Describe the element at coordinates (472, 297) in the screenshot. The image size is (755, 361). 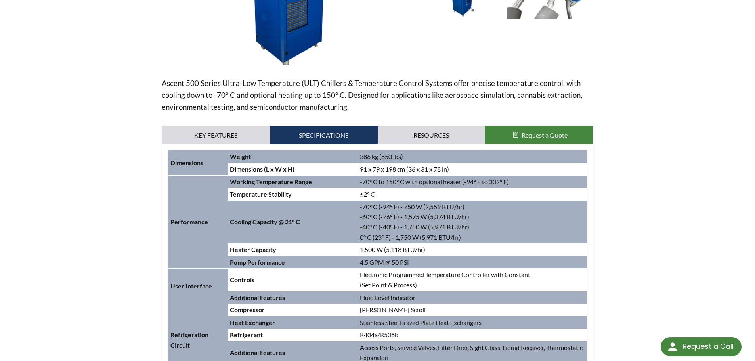
I see `td: Fluid Level Indicator` at that location.